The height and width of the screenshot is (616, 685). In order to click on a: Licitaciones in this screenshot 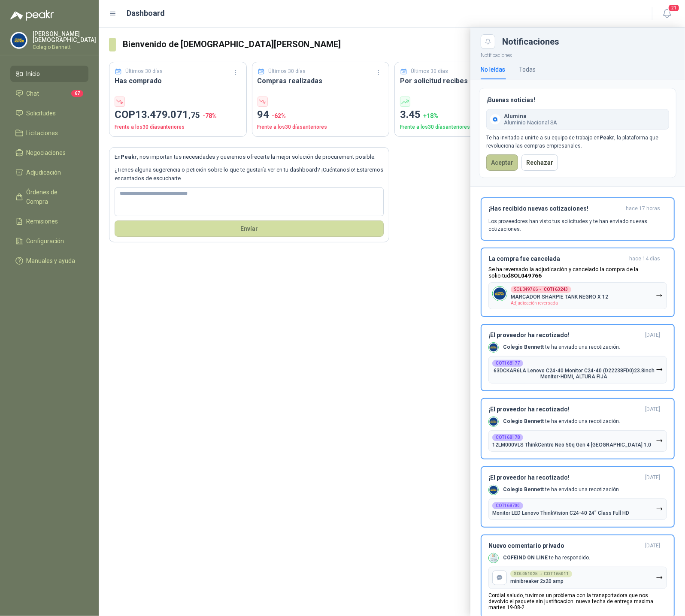, I will do `click(50, 133)`.